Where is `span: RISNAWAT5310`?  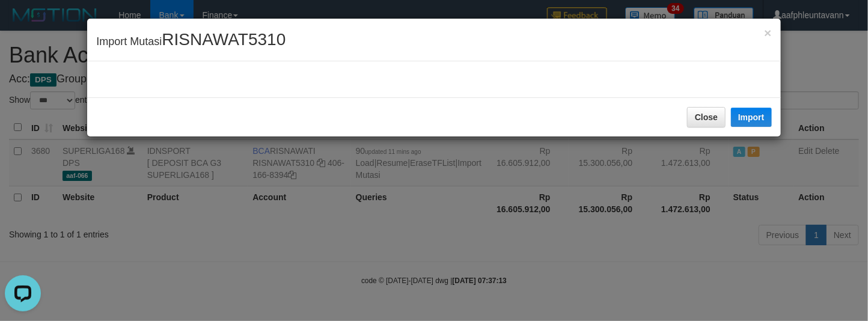
span: RISNAWAT5310 is located at coordinates (224, 39).